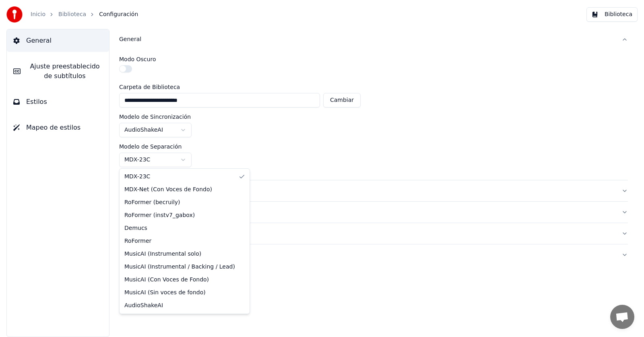  Describe the element at coordinates (167, 280) in the screenshot. I see `span: MusicAI (Con Voces de Fondo)` at that location.